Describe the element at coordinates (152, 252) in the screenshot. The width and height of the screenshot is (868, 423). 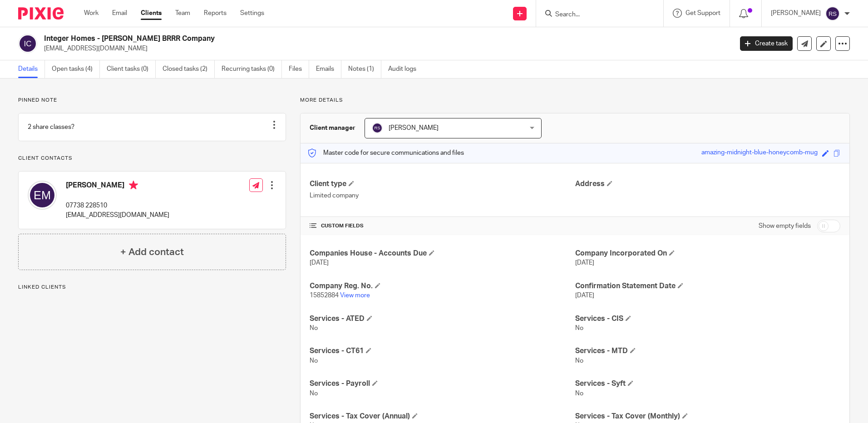
I see `h4: + Add contact` at that location.